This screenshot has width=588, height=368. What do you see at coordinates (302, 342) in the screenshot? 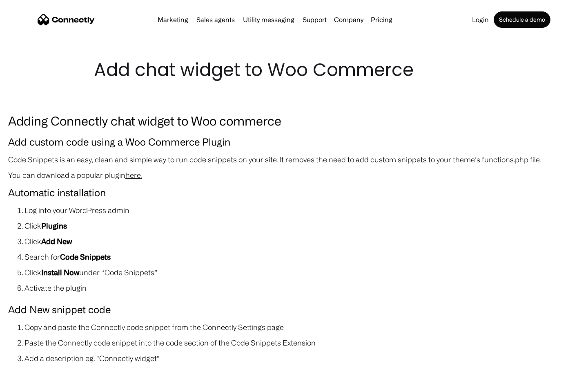
I see `li: Paste the Connectly code snippet into the code section of the Code Snippets Extension` at bounding box center [302, 342].